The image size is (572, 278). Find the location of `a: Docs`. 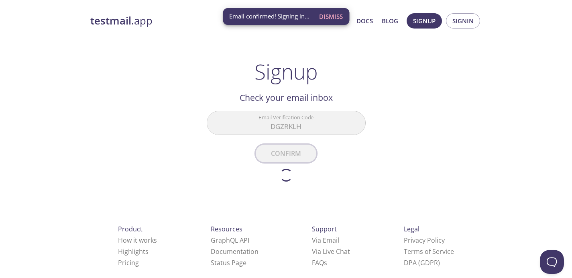

a: Docs is located at coordinates (365, 21).